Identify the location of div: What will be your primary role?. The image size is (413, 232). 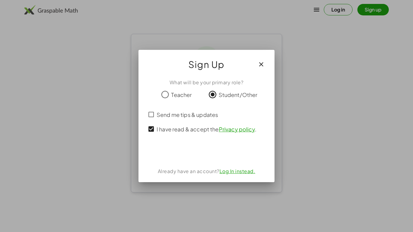
(206, 83).